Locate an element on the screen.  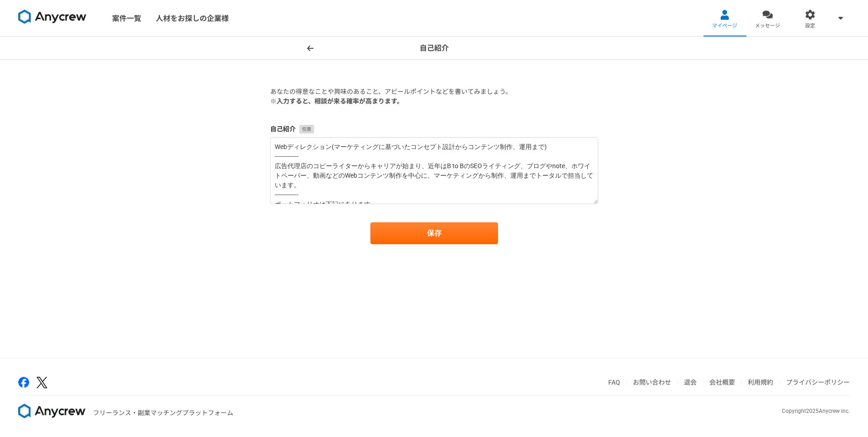
a: FAQ is located at coordinates (614, 382).